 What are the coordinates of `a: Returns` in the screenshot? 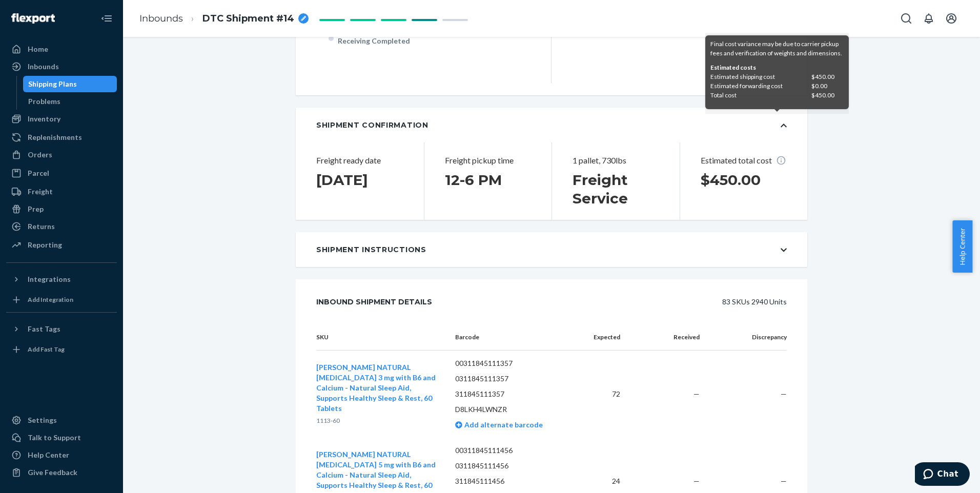 It's located at (61, 226).